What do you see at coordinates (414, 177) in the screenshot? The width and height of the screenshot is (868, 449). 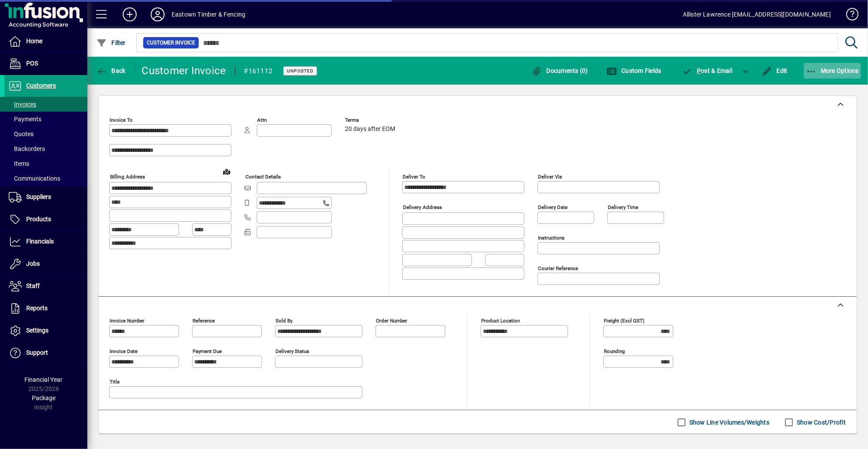 I see `mat-label: Deliver To` at bounding box center [414, 177].